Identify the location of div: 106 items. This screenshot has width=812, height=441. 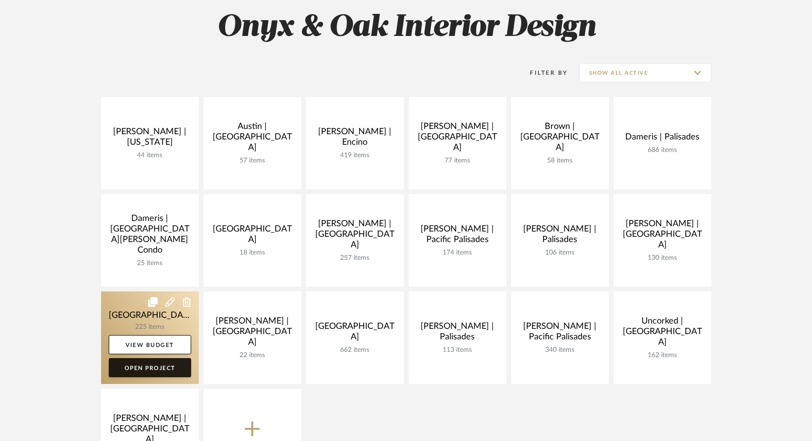
(560, 253).